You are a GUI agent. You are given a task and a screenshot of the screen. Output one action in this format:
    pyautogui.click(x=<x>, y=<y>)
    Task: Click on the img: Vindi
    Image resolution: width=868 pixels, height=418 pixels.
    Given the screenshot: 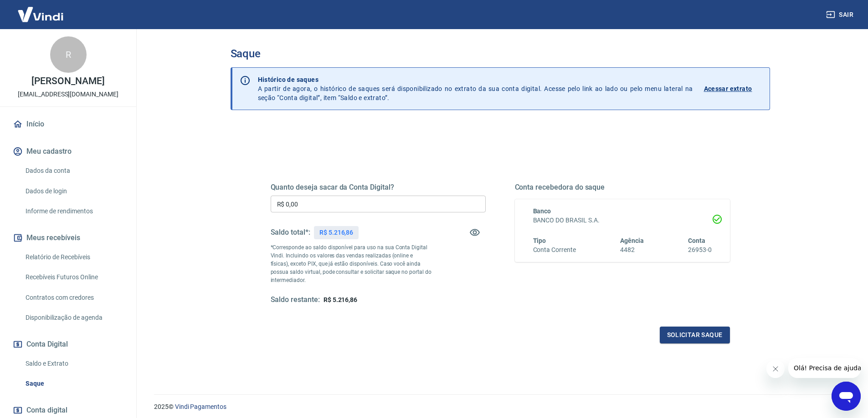 What is the action you would take?
    pyautogui.click(x=41, y=14)
    